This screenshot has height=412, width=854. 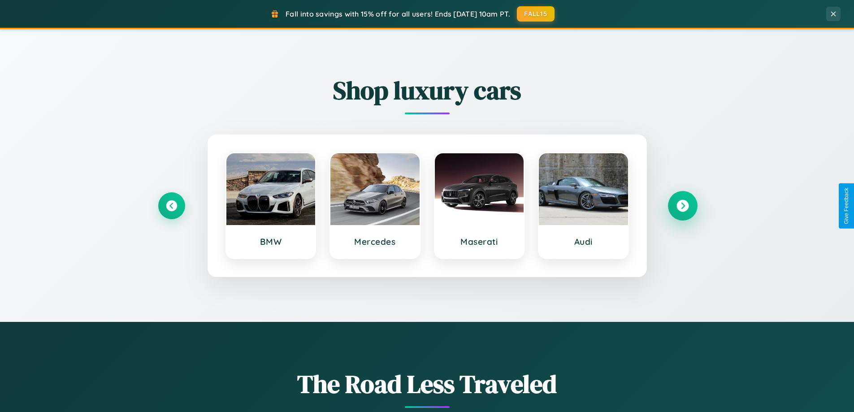 What do you see at coordinates (427, 90) in the screenshot?
I see `h2: Shop luxury cars` at bounding box center [427, 90].